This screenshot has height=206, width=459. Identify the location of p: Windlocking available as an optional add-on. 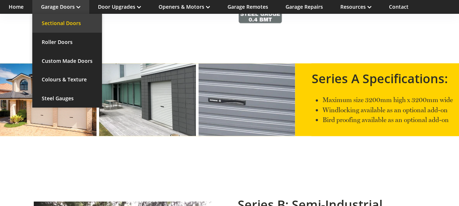
(391, 109).